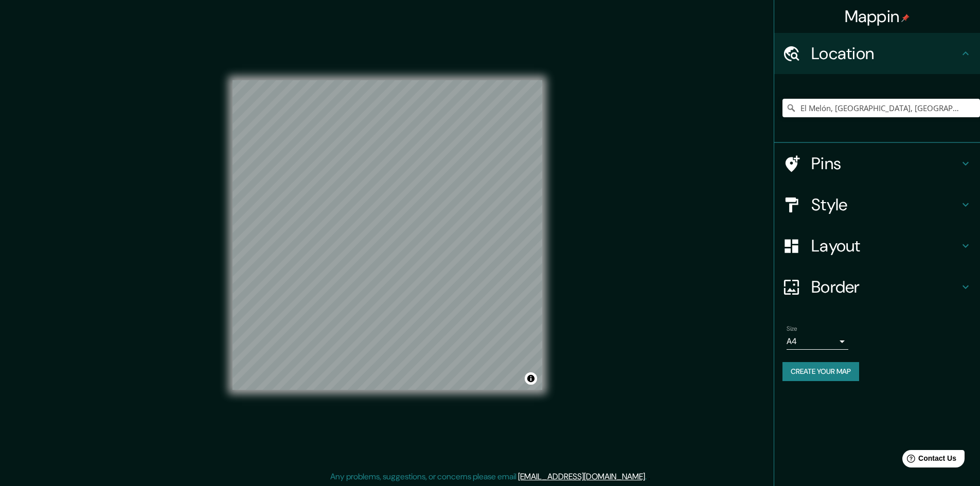  Describe the element at coordinates (820, 371) in the screenshot. I see `button: Create your map` at that location.